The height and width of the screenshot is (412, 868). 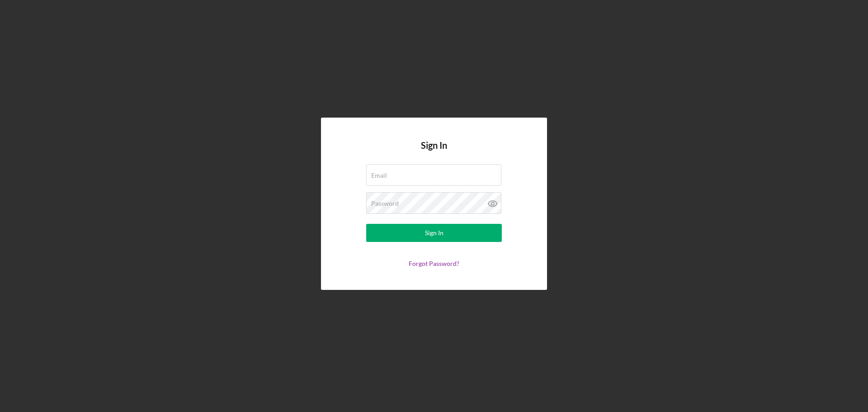 I want to click on div: Sign In, so click(x=434, y=233).